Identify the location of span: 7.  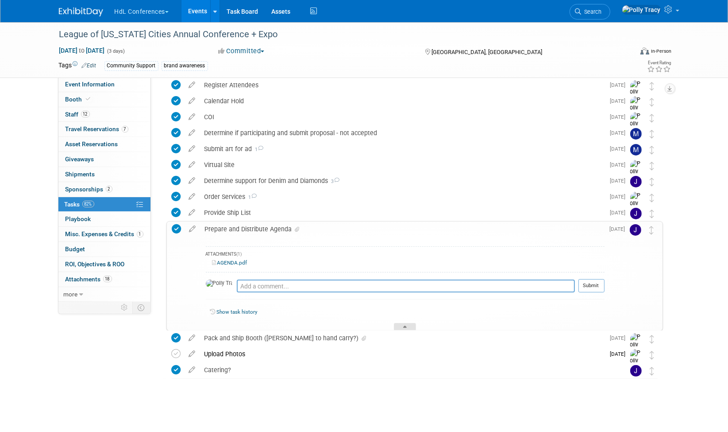
(125, 129).